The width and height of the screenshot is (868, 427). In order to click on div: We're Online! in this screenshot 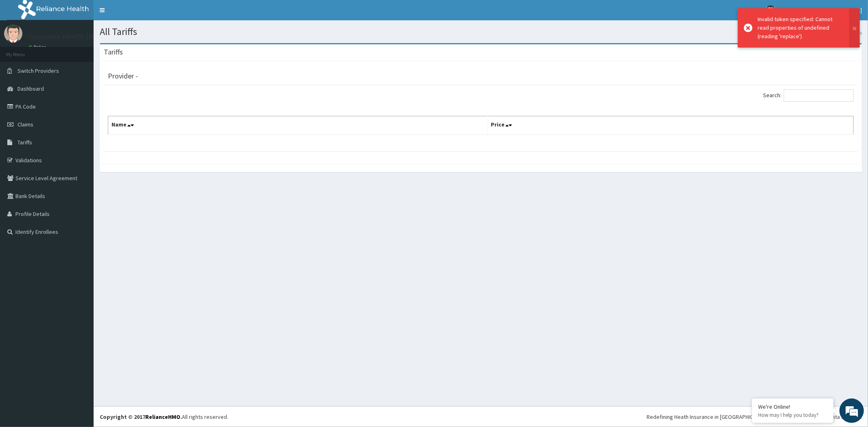, I will do `click(792, 407)`.